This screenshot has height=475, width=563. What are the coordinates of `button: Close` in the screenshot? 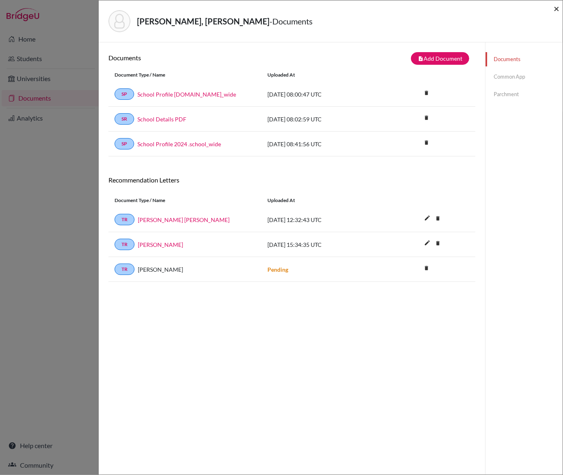 It's located at (557, 9).